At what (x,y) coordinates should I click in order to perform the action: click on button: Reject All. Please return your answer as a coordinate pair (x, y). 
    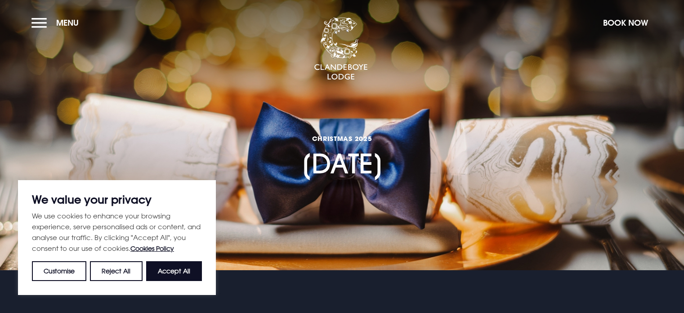
    Looking at the image, I should click on (116, 271).